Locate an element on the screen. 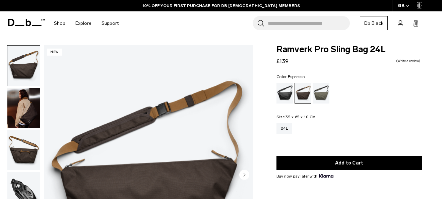  span: 35 x 65 x 10 CM is located at coordinates (301, 117).